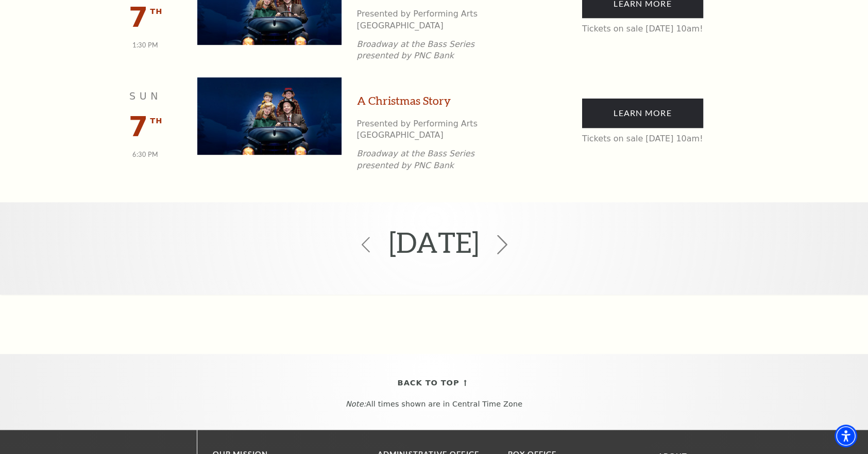 The image size is (868, 454). Describe the element at coordinates (434, 404) in the screenshot. I see `p: All times shown are in Central Time Zone` at that location.